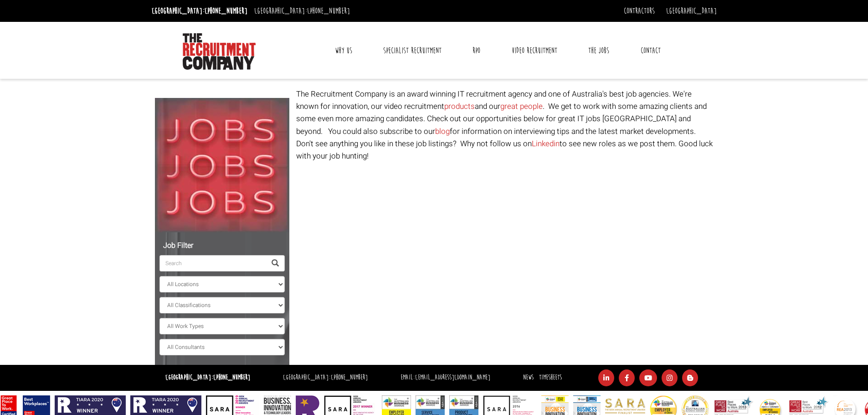 The width and height of the screenshot is (868, 415). I want to click on li: Email:, so click(445, 377).